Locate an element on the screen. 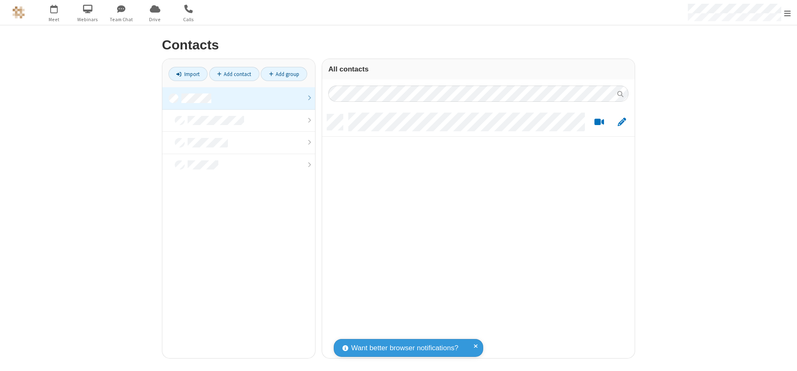 The width and height of the screenshot is (797, 371). span: Drive is located at coordinates (155, 20).